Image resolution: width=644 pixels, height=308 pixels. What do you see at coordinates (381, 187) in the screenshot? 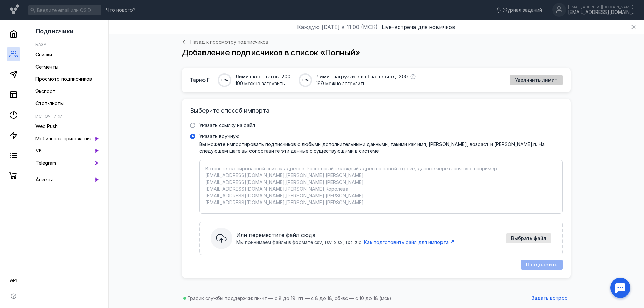
I see `textarea: Указать вручнуюВы можете импортировать подписчиков с любыми дополнительными данными, такими как и...` at bounding box center [381, 187].